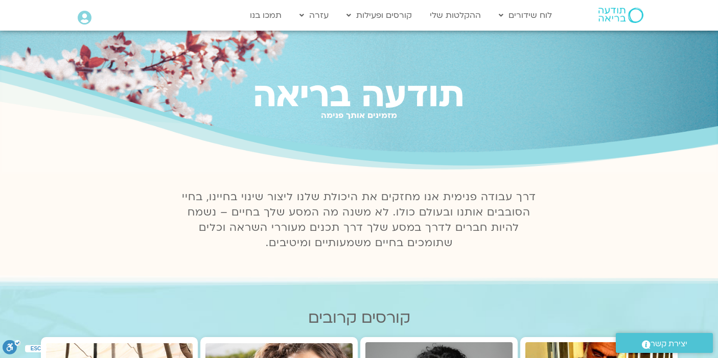  What do you see at coordinates (664, 343) in the screenshot?
I see `a: יצירת קשר` at bounding box center [664, 343].